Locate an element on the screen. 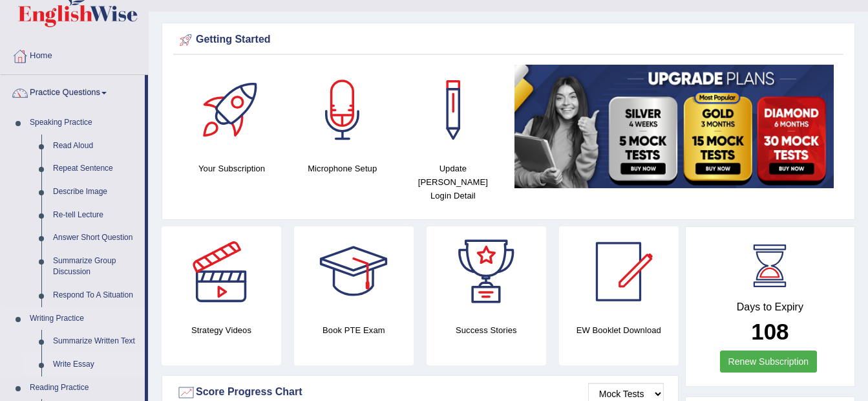  img: small5.jpg is located at coordinates (674, 126).